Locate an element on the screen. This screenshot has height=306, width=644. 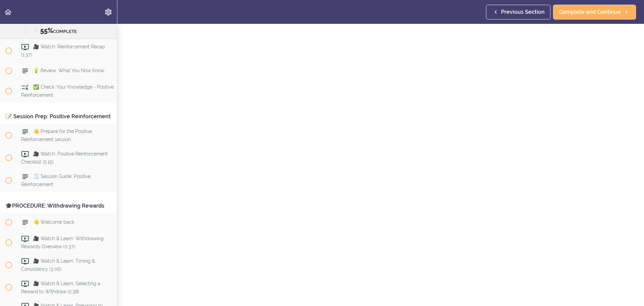
svg: Settings Menu is located at coordinates (109, 12).